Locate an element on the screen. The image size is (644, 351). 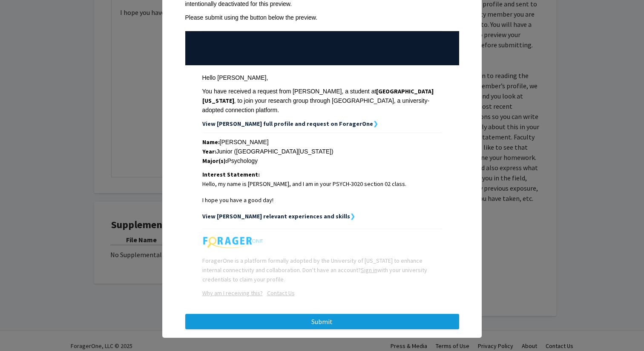
div: Please submit using the button below the preview. is located at coordinates (322, 18).